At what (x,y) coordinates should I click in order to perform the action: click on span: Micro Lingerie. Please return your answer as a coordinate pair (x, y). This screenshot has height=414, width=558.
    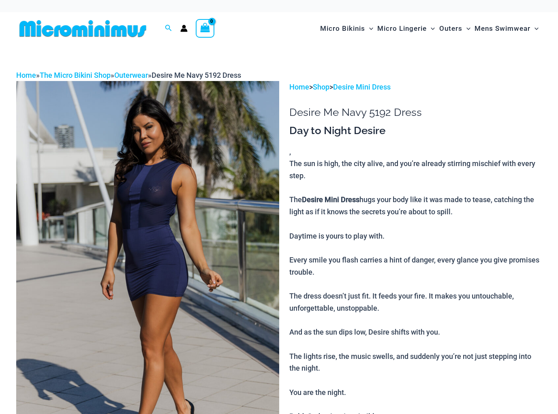
    Looking at the image, I should click on (402, 28).